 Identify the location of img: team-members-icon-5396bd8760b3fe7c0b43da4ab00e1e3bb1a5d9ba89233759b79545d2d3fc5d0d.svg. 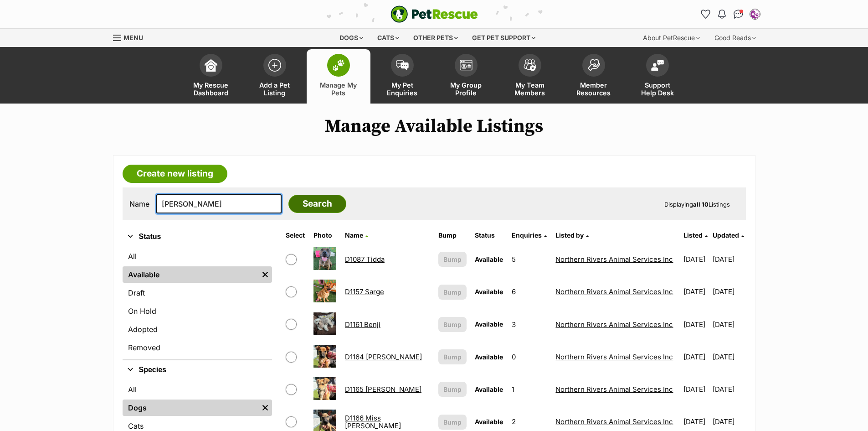
(530, 65).